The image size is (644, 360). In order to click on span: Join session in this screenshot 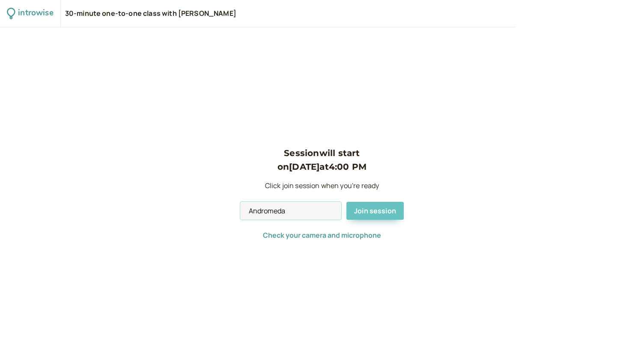, I will do `click(375, 211)`.